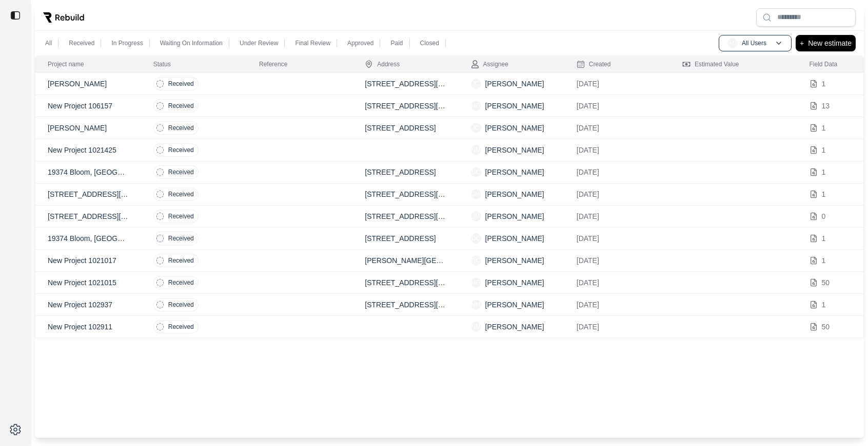  I want to click on div: Estimated Value, so click(711, 64).